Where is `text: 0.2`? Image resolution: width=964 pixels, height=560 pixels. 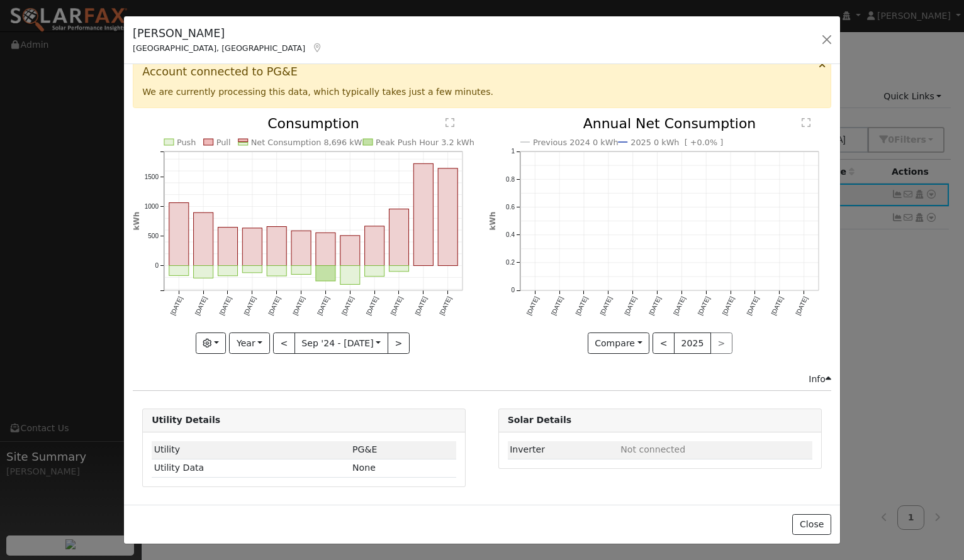 text: 0.2 is located at coordinates (511, 262).